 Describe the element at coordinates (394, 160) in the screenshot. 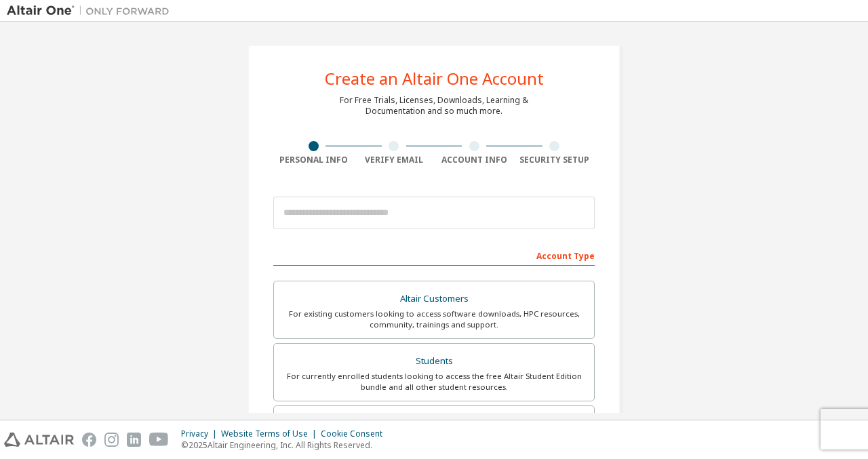

I see `div: Verify Email` at that location.